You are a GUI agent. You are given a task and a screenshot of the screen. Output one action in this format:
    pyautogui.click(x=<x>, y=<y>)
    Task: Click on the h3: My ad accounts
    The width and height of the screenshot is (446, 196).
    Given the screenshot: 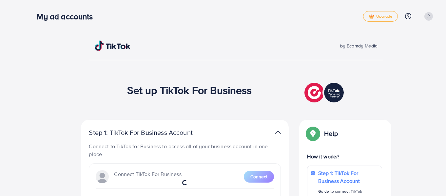 What is the action you would take?
    pyautogui.click(x=67, y=16)
    